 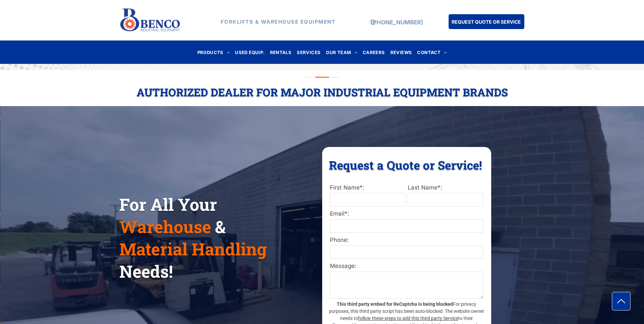 I want to click on span: For All Your, so click(x=168, y=204).